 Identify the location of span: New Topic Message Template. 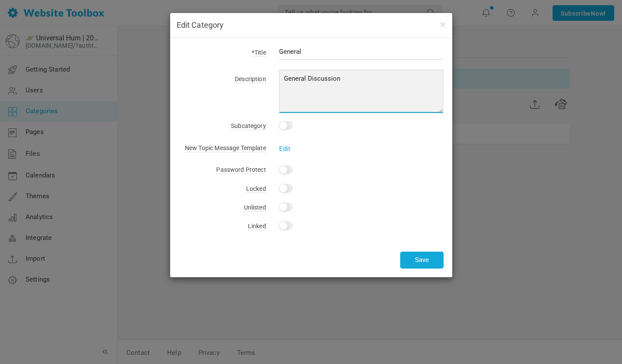
(225, 148).